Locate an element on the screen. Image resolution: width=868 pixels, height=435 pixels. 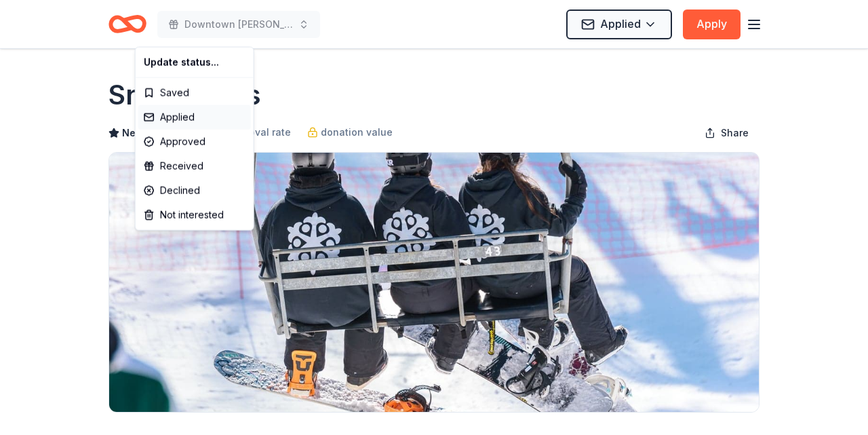
div: Not interested is located at coordinates (194, 215).